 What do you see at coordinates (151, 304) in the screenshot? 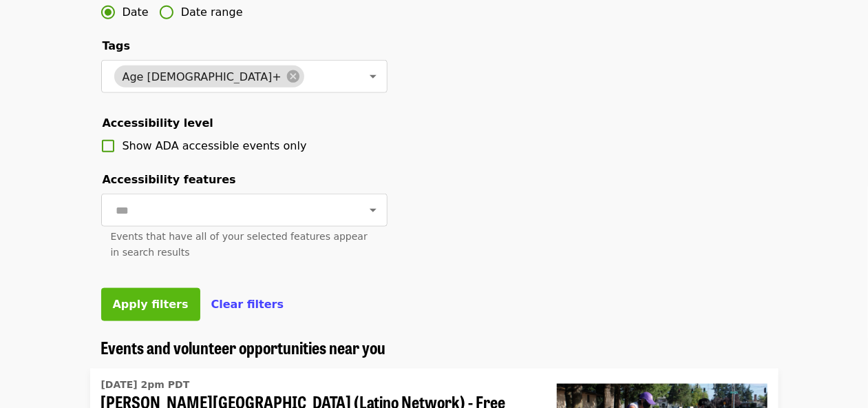
I see `button: Apply filters` at bounding box center [151, 304].